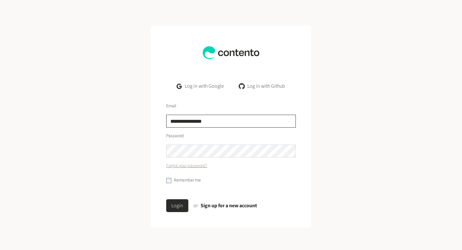 This screenshot has width=462, height=250. I want to click on a: Sign up for a new account, so click(229, 205).